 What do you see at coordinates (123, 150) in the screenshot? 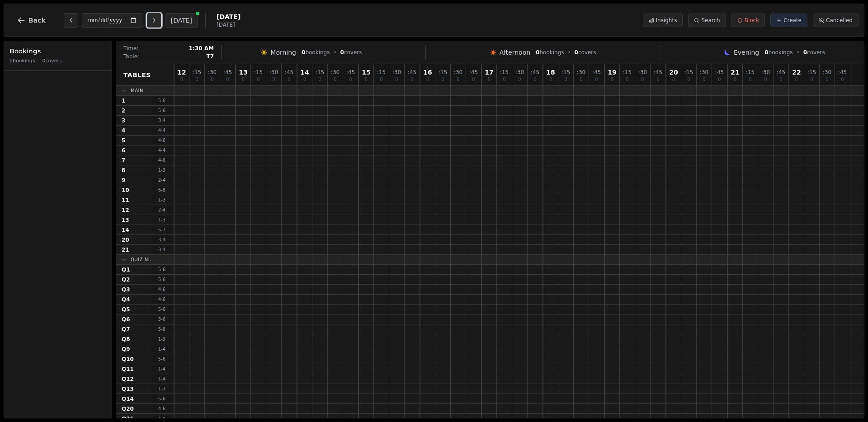
I see `span: 6` at bounding box center [123, 150].